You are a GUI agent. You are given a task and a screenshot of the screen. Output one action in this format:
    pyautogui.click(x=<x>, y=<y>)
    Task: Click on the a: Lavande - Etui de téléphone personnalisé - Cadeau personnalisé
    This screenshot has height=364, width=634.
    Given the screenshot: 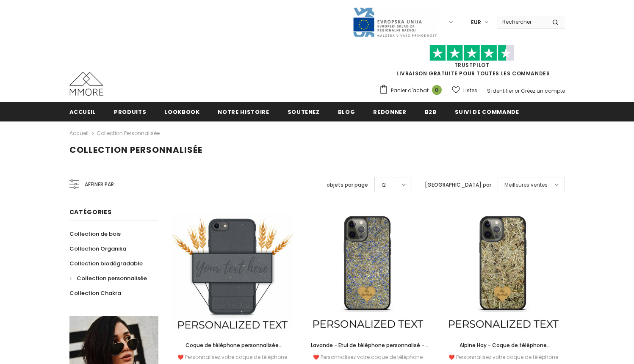 What is the action you would take?
    pyautogui.click(x=367, y=345)
    